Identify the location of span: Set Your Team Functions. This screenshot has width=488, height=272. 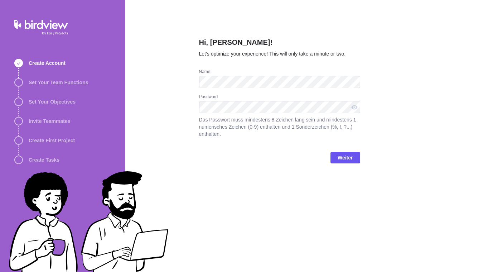
(58, 82).